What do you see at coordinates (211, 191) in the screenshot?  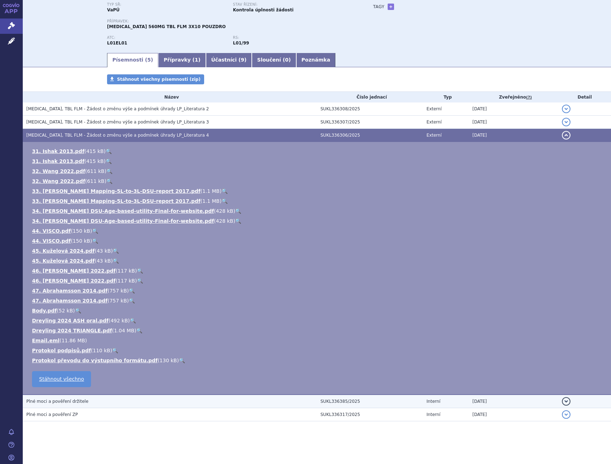 I see `span: 1.1 MB` at bounding box center [211, 191].